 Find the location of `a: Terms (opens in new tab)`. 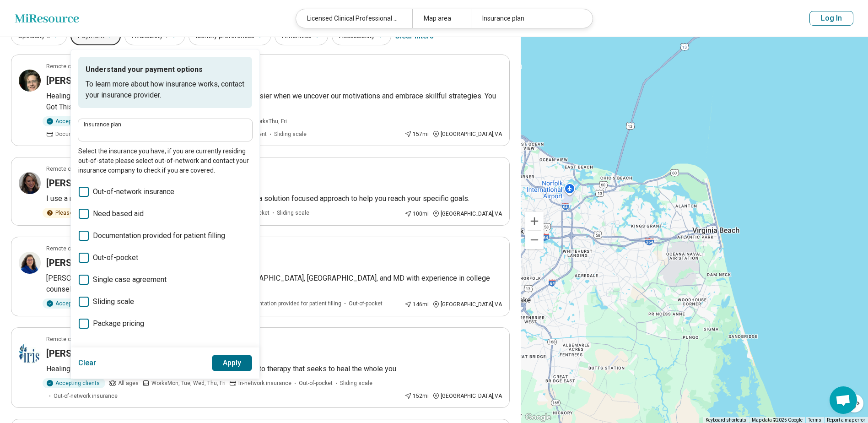

a: Terms (opens in new tab) is located at coordinates (815, 420).